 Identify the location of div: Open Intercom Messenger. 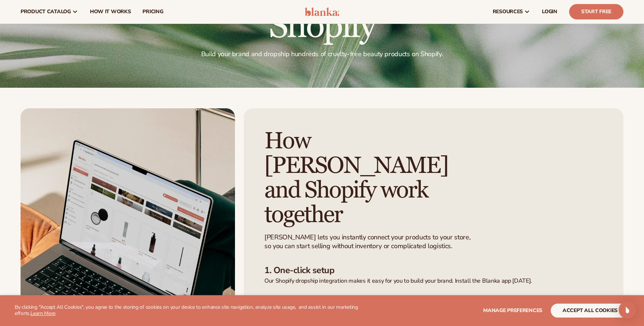
(627, 310).